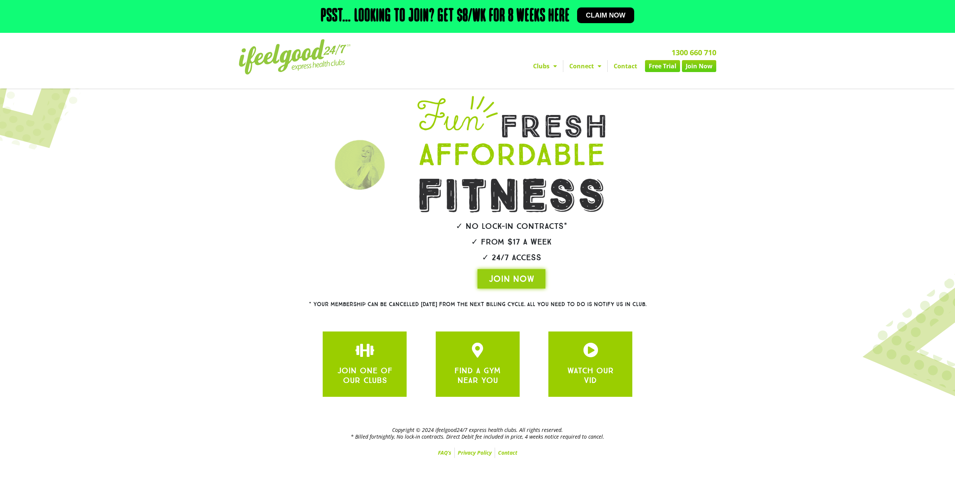  I want to click on a: Clubs, so click(545, 66).